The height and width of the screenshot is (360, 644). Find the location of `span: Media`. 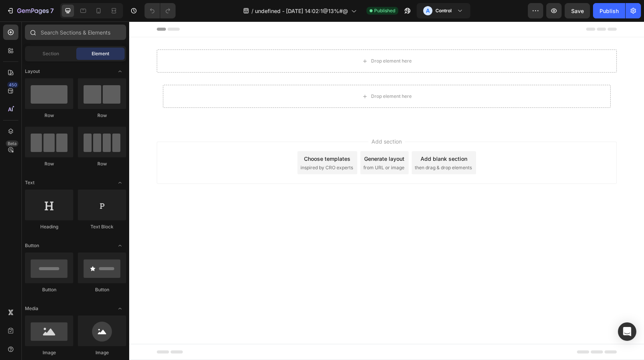

span: Media is located at coordinates (31, 308).